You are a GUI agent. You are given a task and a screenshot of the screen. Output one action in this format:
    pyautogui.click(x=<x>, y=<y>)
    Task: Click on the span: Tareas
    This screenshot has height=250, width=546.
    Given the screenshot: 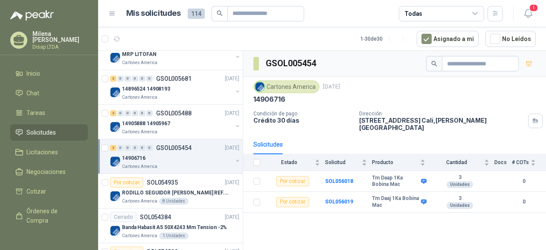 What is the action you would take?
    pyautogui.click(x=36, y=113)
    